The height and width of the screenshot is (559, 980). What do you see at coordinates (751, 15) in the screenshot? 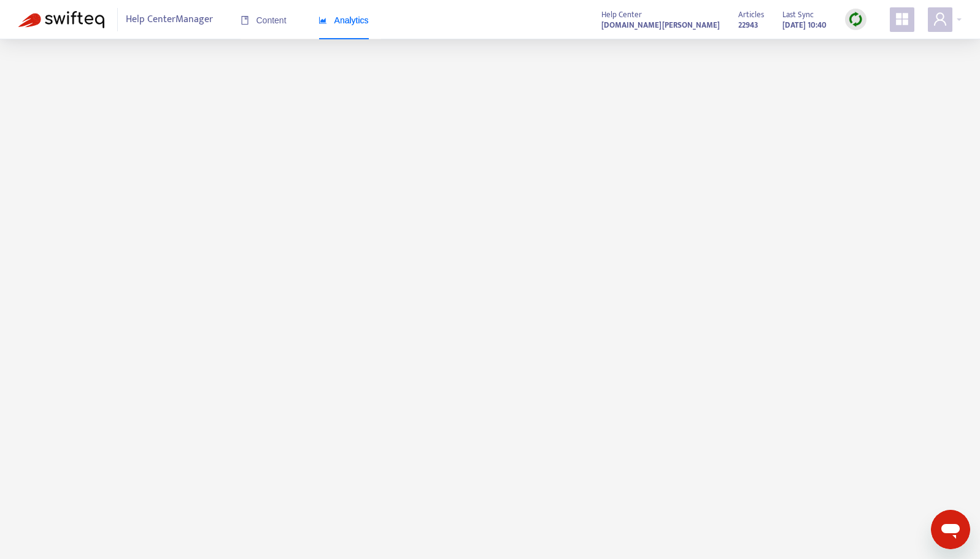
I see `span: Articles` at bounding box center [751, 15].